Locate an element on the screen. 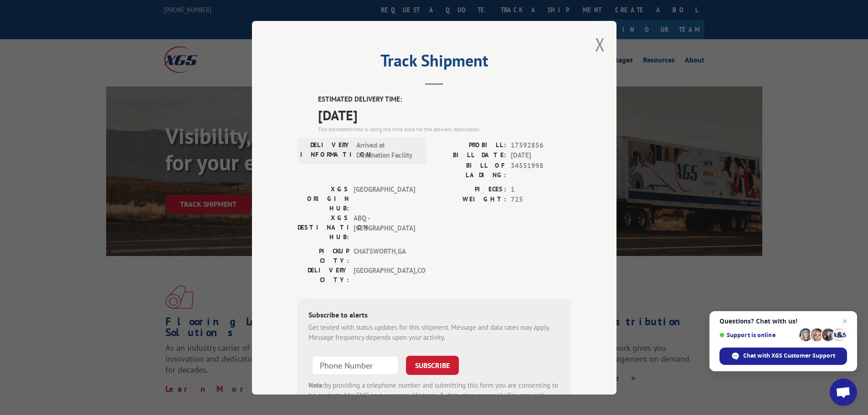 The image size is (868, 415). div: Subscribe to alerts is located at coordinates (434, 315).